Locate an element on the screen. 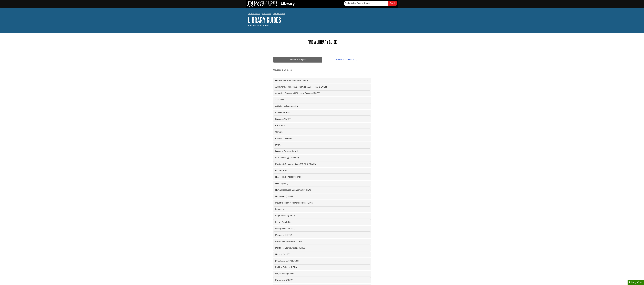  div: Blackboard Help is located at coordinates (322, 113).